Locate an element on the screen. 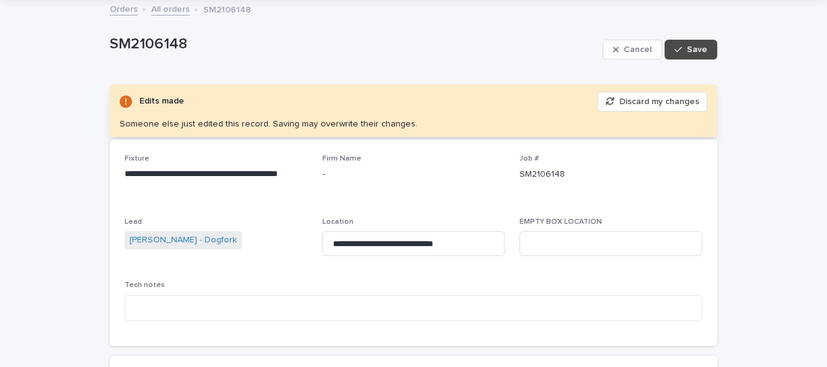  button: Discard my changes is located at coordinates (652, 102).